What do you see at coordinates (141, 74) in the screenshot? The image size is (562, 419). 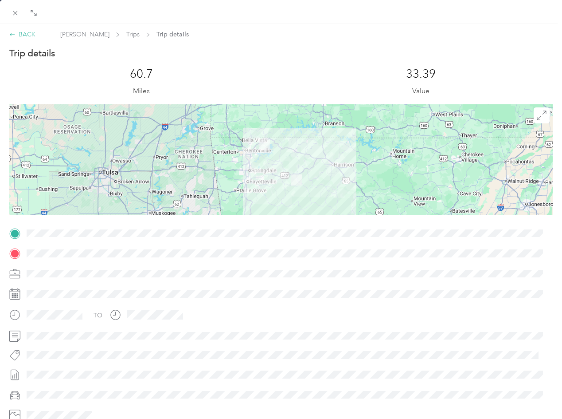 I see `p: 60.7` at bounding box center [141, 74].